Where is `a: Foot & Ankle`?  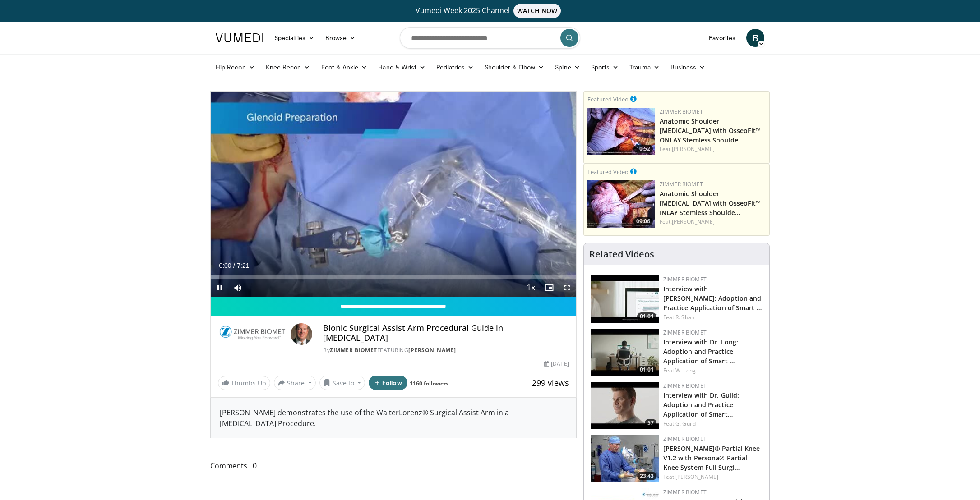 a: Foot & Ankle is located at coordinates (344, 67).